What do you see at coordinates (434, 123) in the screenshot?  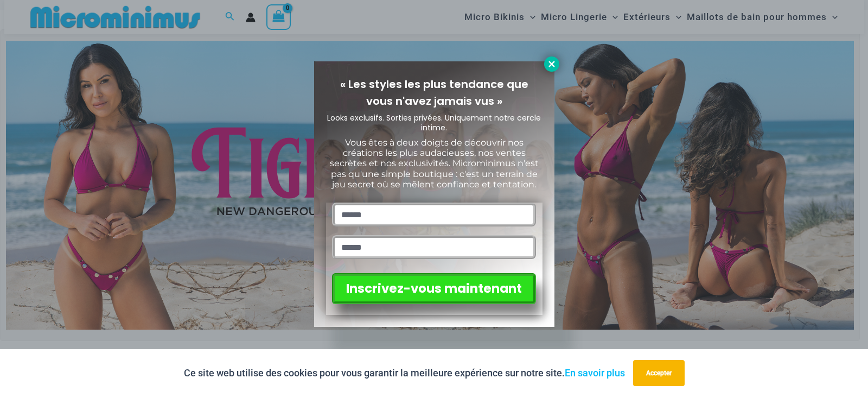 I see `font: Looks exclusifs. Sorties privées. Uniquement notre cercle intime.` at bounding box center [434, 123].